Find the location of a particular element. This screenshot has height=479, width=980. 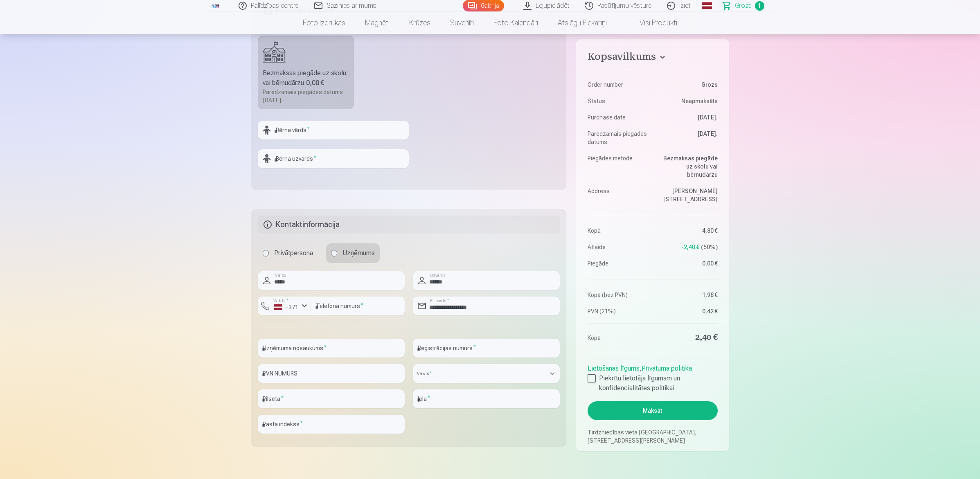

a: Privātuma politika is located at coordinates (667, 368).